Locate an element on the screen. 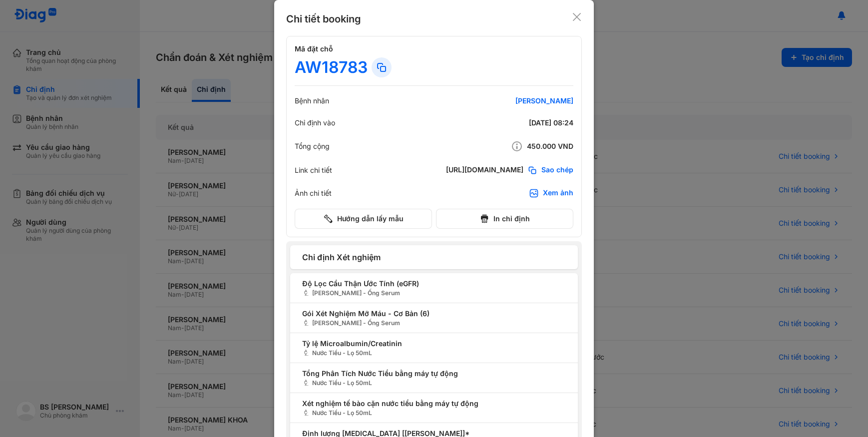 The width and height of the screenshot is (868, 437). h4: Mã đặt chỗ is located at coordinates (434, 49).